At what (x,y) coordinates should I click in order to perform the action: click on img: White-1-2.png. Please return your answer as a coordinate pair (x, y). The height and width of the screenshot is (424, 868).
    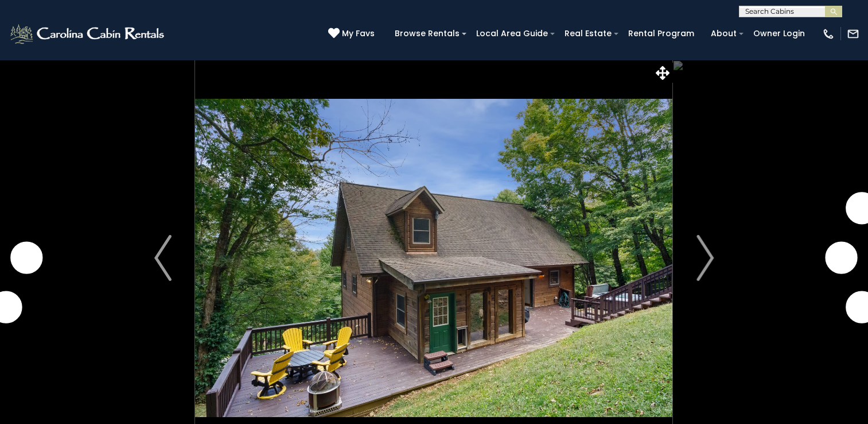
    Looking at the image, I should click on (88, 34).